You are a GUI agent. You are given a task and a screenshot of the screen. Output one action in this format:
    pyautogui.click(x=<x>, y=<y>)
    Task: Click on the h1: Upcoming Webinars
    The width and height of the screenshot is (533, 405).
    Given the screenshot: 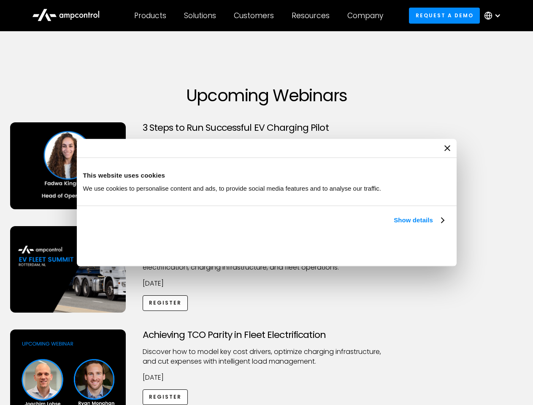 What is the action you would take?
    pyautogui.click(x=267, y=95)
    